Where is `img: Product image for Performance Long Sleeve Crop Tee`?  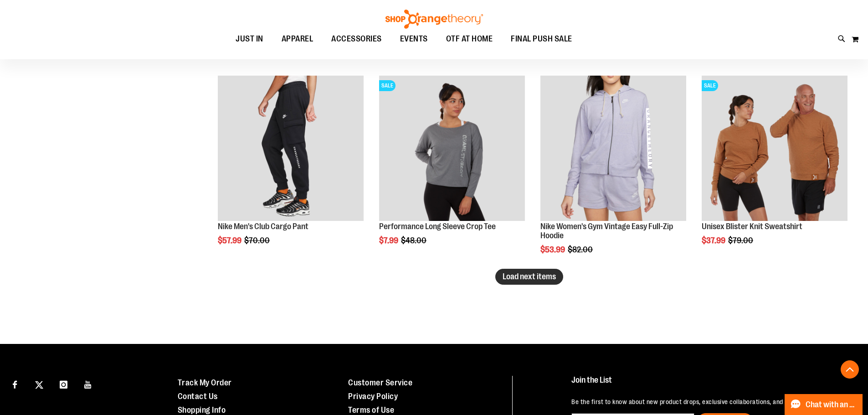
img: Product image for Performance Long Sleeve Crop Tee is located at coordinates (452, 149).